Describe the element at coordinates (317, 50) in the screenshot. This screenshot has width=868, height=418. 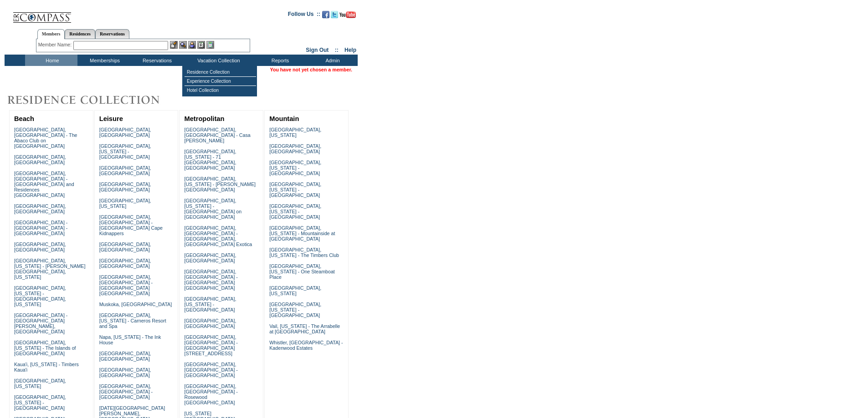
I see `a: Sign Out` at that location.